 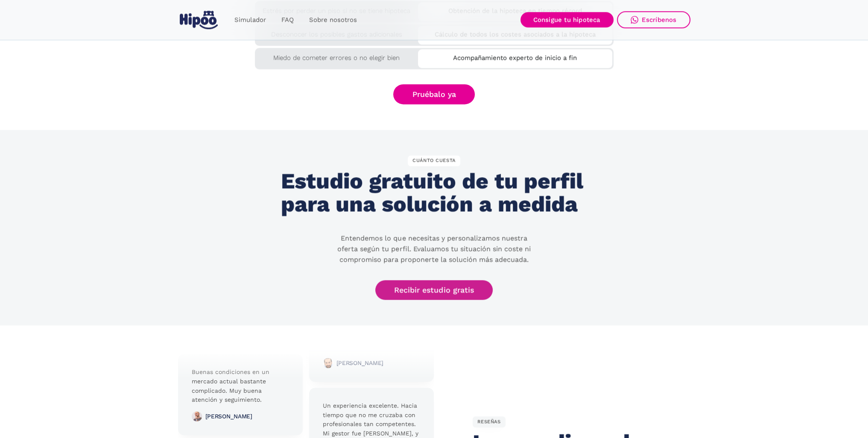 What do you see at coordinates (434, 192) in the screenshot?
I see `h2: Estudio gratuito de tu perfil para una solución a medida` at bounding box center [434, 192].